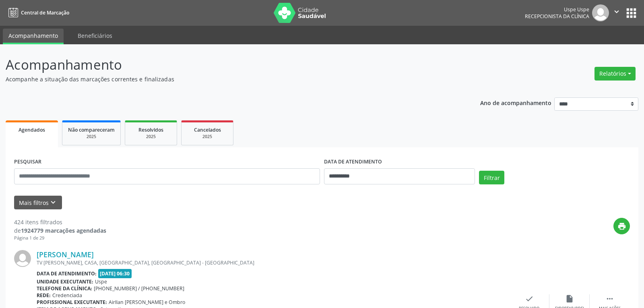 Image resolution: width=644 pixels, height=308 pixels. What do you see at coordinates (622, 226) in the screenshot?
I see `i: print` at bounding box center [622, 226].